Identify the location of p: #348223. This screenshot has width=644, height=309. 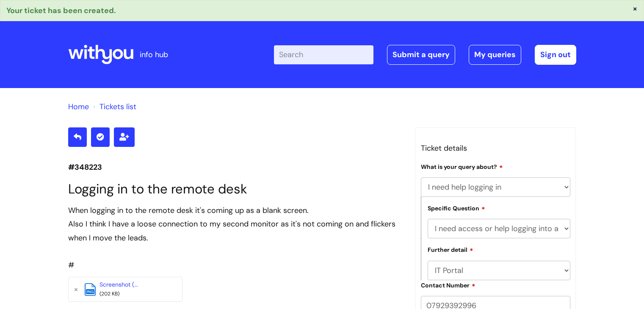
(236, 167).